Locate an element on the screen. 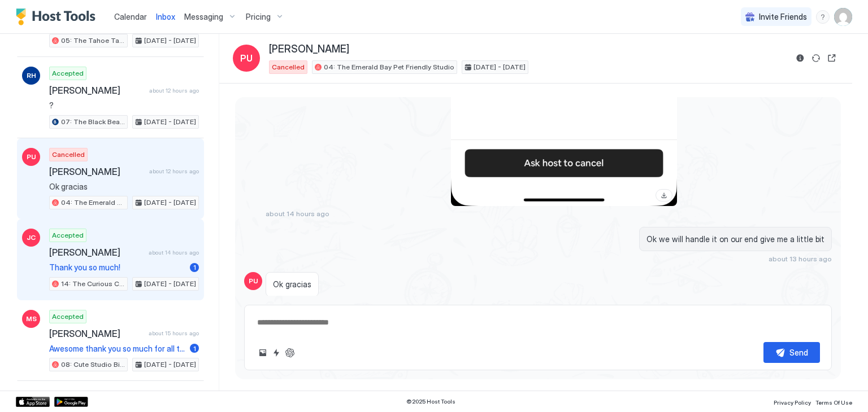 This screenshot has width=868, height=412. a: Google Play Store is located at coordinates (71, 402).